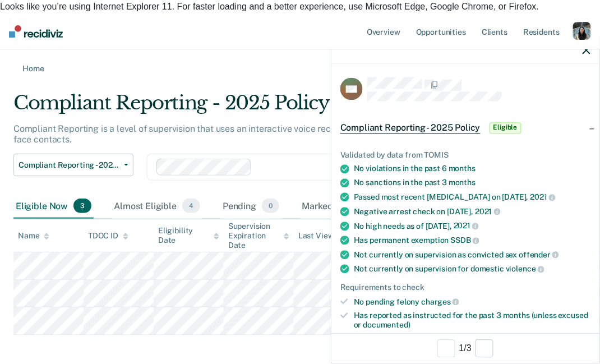  Describe the element at coordinates (441, 31) in the screenshot. I see `a: Opportunities` at that location.